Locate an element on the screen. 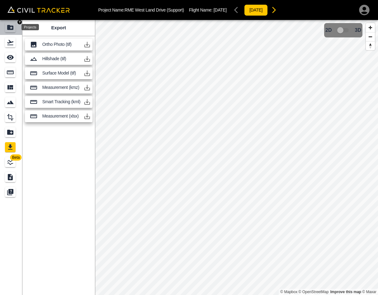 This screenshot has height=295, width=378. span: 2D is located at coordinates (329, 30).